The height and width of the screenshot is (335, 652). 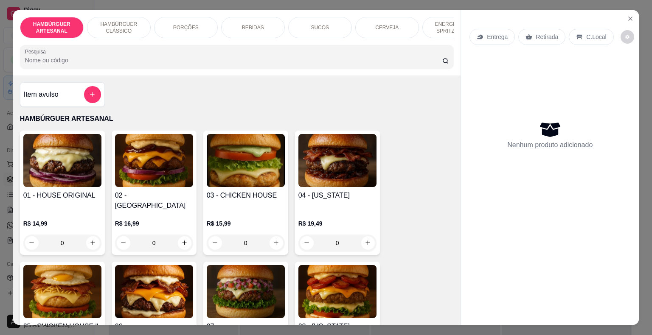 I want to click on h4: 05 - CHICKEN HOUSE ll, so click(x=62, y=327).